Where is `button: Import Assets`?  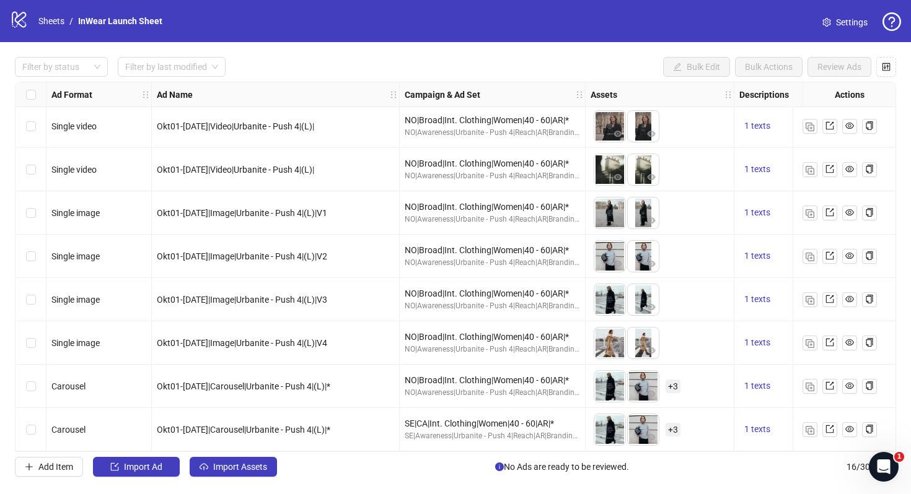
button: Import Assets is located at coordinates (233, 467).